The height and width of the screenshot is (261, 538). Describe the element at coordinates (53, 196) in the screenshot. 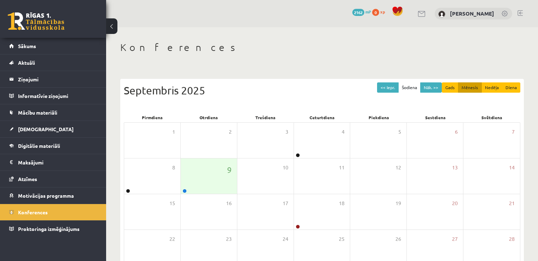

I see `a: Motivācijas programma` at that location.